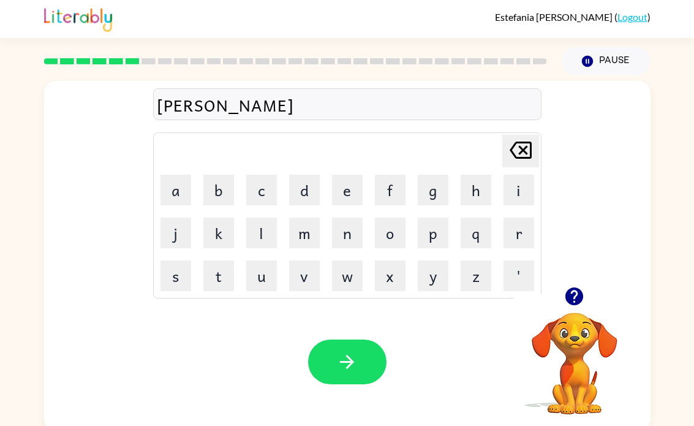 This screenshot has width=694, height=426. Describe the element at coordinates (219, 233) in the screenshot. I see `button: k` at that location.